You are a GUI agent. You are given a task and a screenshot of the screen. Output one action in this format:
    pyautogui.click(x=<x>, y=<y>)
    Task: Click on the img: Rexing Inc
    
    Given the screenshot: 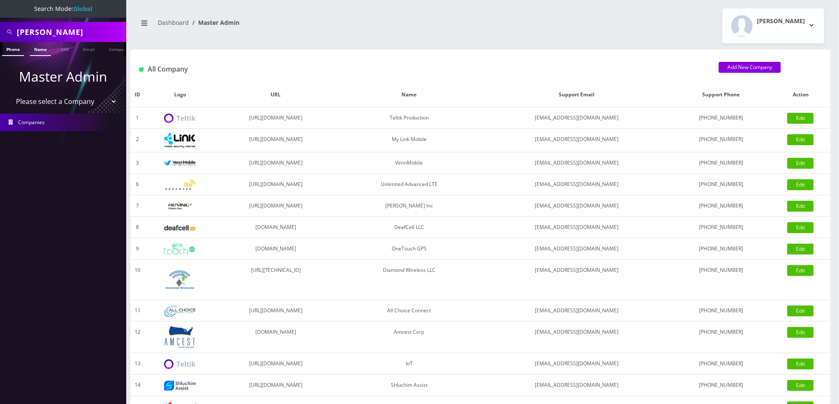 What is the action you would take?
    pyautogui.click(x=180, y=206)
    